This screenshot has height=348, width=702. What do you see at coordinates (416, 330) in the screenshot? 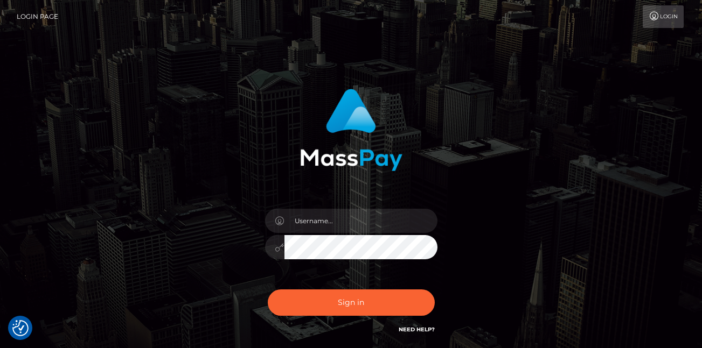
I see `a: Need Help?` at bounding box center [416, 330].